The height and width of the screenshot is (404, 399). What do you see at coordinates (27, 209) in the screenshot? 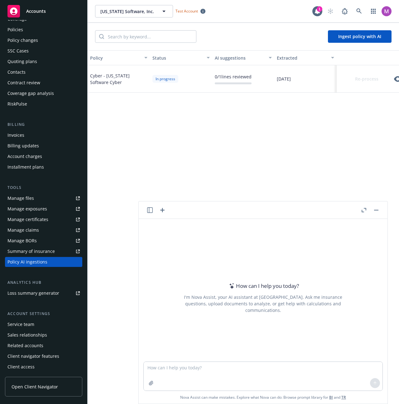
I see `div: Manage exposures` at bounding box center [27, 209].